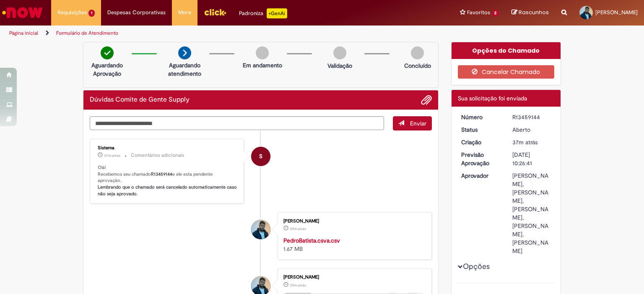 The height and width of the screenshot is (294, 644). Describe the element at coordinates (298, 229) in the screenshot. I see `time: 28/08/2025 16:25:21` at that location.